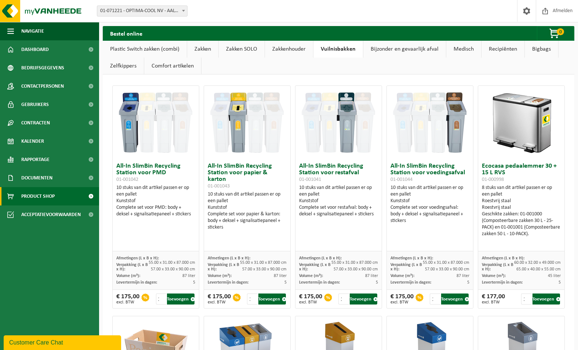  What do you see at coordinates (402, 180) in the screenshot?
I see `span: 01-001044` at bounding box center [402, 180].